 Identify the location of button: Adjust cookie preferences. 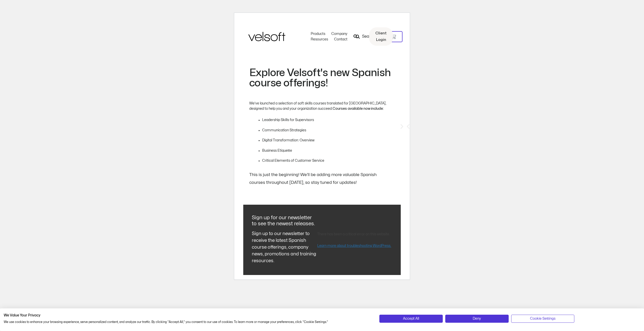
(543, 319).